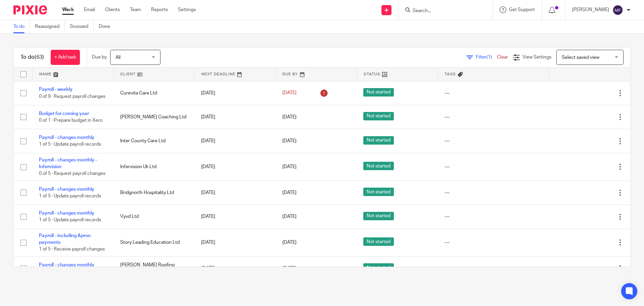 The width and height of the screenshot is (644, 306). What do you see at coordinates (70, 120) in the screenshot?
I see `span: 0 of 1 · Prepare budget in Xero` at bounding box center [70, 120].